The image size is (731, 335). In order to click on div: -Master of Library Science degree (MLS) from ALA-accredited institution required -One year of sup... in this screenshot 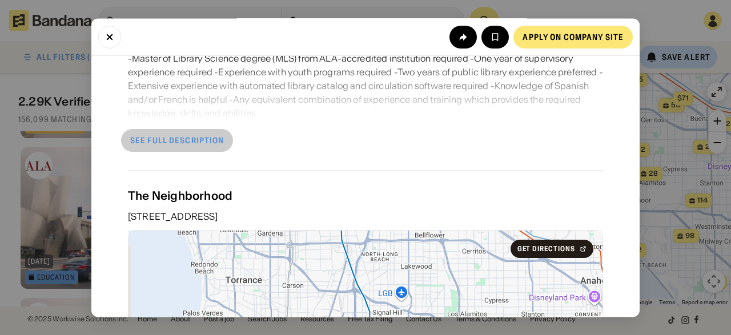, I will do `click(366, 86)`.